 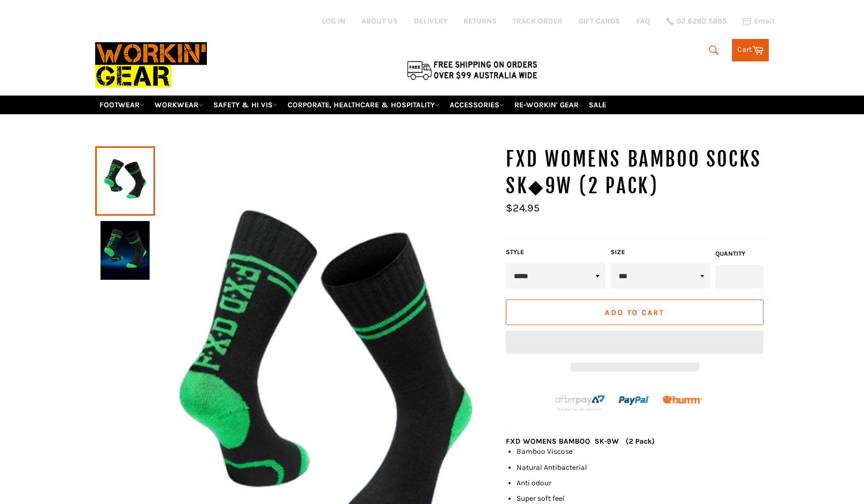 What do you see at coordinates (696, 21) in the screenshot?
I see `a: 02 6280 5885` at bounding box center [696, 21].